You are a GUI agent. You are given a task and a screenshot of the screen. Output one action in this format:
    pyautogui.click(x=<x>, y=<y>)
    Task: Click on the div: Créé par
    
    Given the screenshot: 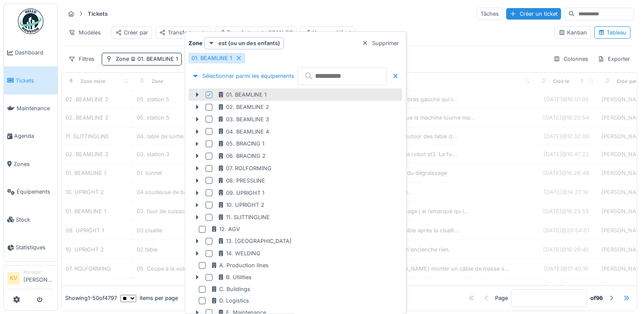 What is the action you would take?
    pyautogui.click(x=627, y=81)
    